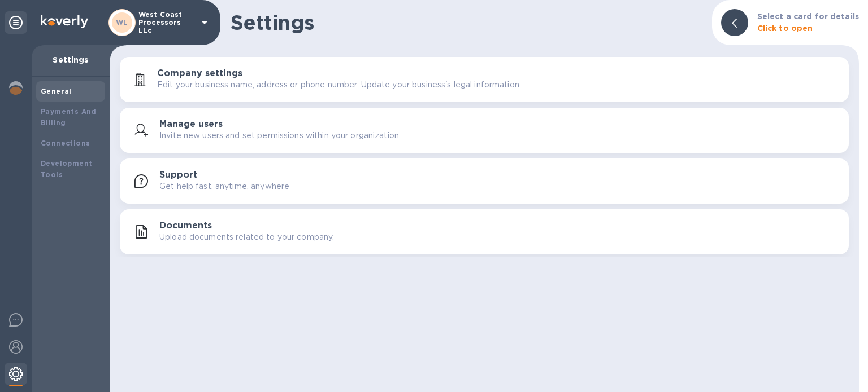 The width and height of the screenshot is (868, 392). Describe the element at coordinates (280, 136) in the screenshot. I see `p: Invite new users and set permissions within your organization.` at that location.